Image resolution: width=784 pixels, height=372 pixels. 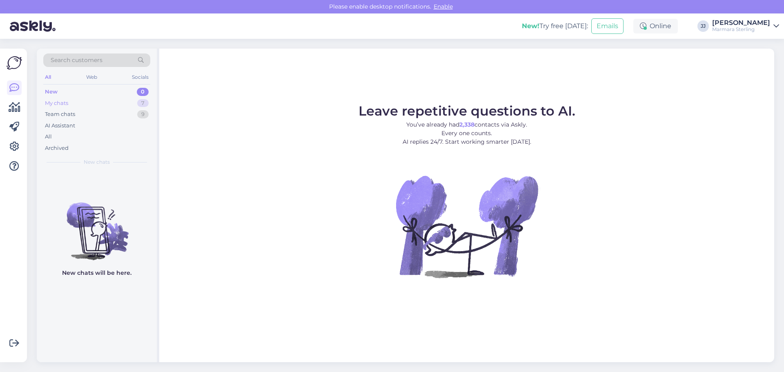 I want to click on b: New!, so click(x=530, y=26).